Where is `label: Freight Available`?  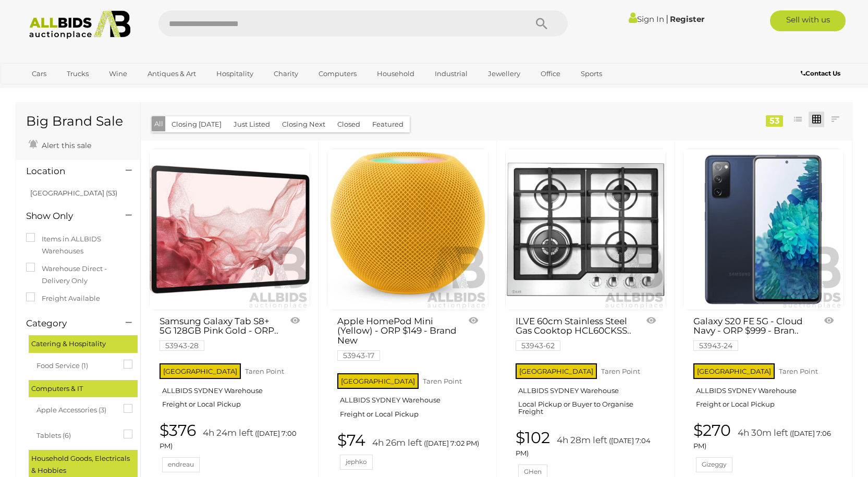 label: Freight Available is located at coordinates (63, 298).